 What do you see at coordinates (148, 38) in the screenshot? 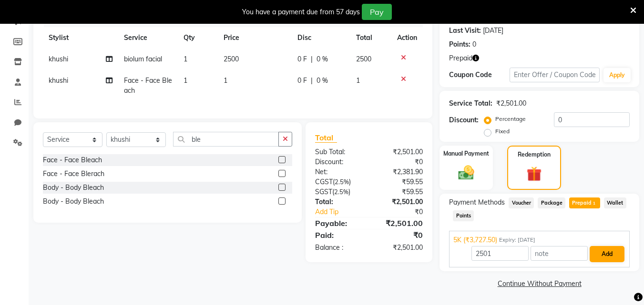
I see `th: Service` at bounding box center [148, 38].